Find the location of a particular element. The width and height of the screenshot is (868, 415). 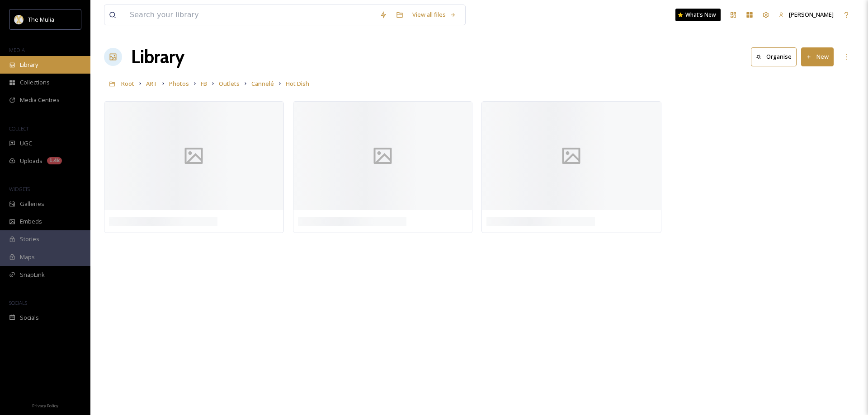

span: WIDGETS is located at coordinates (19, 189).